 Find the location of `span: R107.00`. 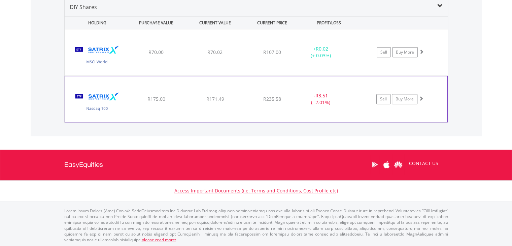

span: R107.00 is located at coordinates (272, 52).